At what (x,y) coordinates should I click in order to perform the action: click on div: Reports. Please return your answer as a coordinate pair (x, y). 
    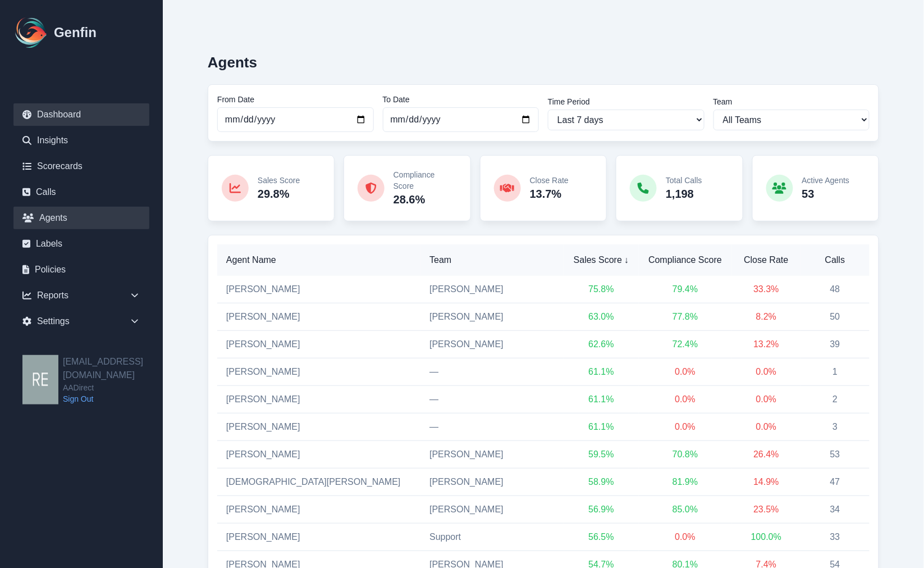
    Looking at the image, I should click on (81, 295).